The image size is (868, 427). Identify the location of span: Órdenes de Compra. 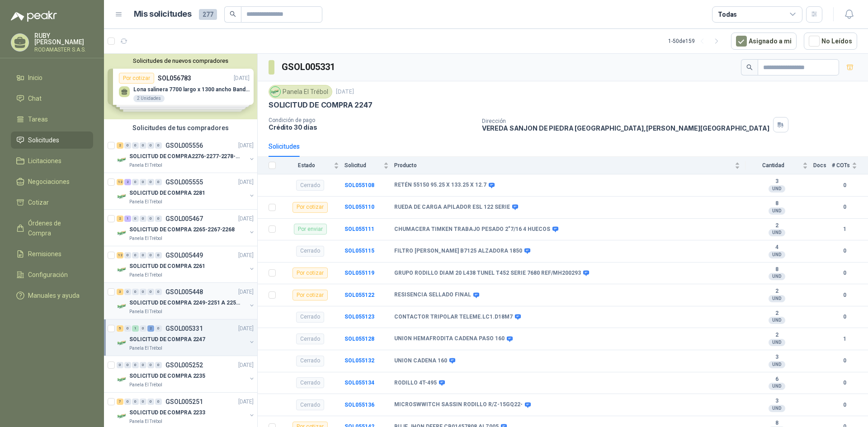
(56, 228).